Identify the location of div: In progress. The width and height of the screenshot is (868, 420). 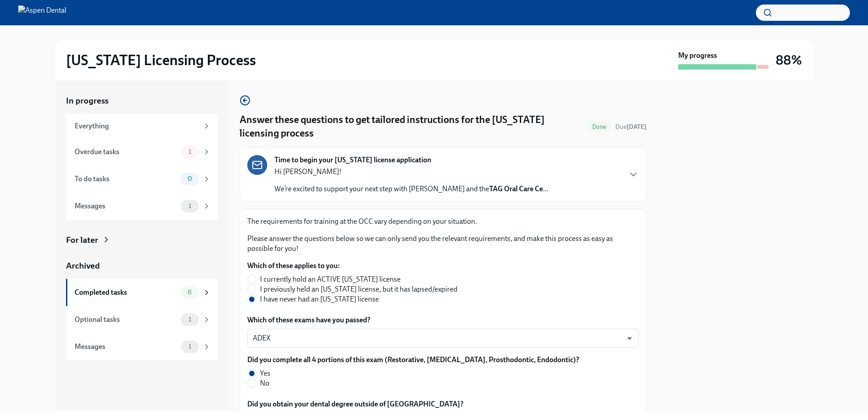
(142, 101).